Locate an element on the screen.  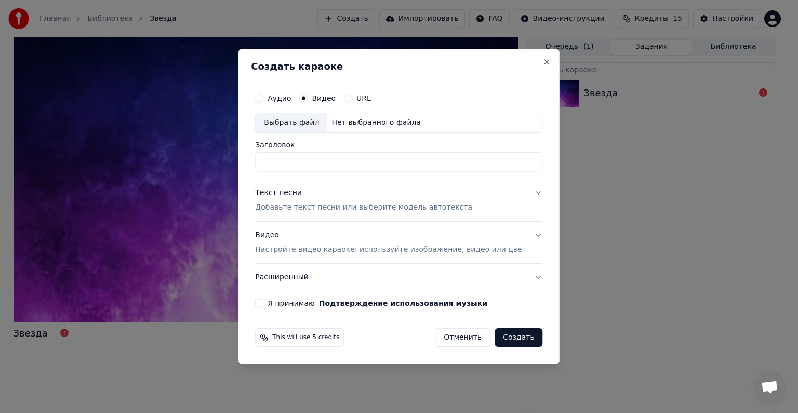
label: Аудио is located at coordinates (279, 98).